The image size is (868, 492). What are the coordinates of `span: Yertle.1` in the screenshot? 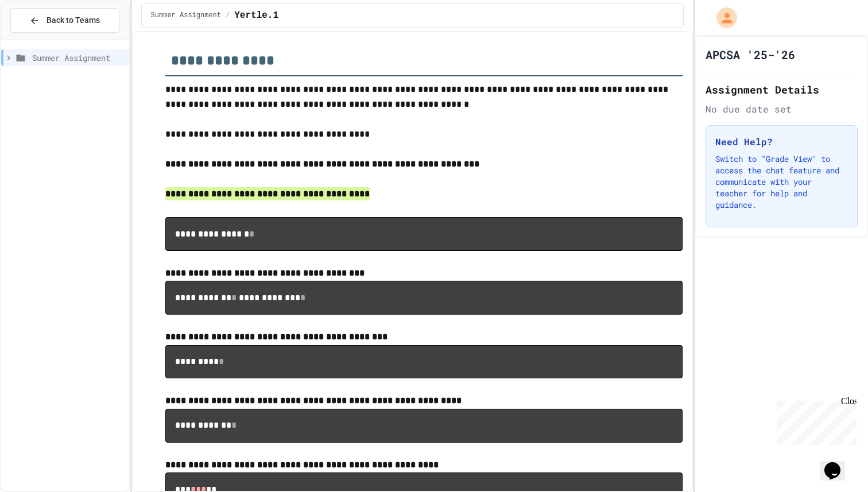 It's located at (256, 15).